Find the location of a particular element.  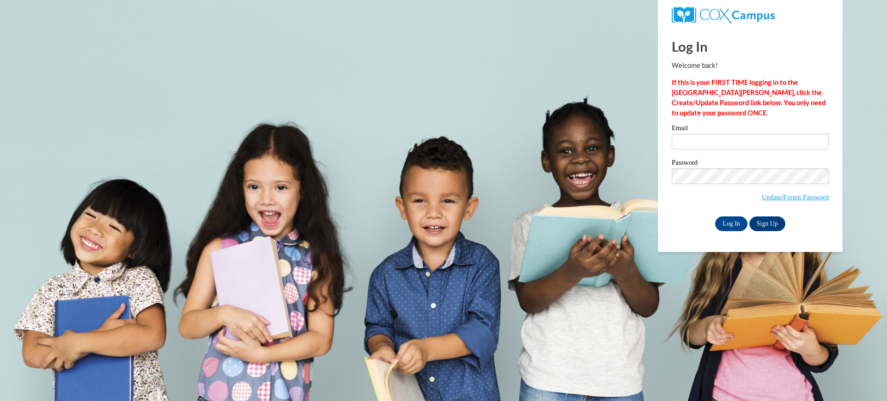

label: Email is located at coordinates (750, 129).